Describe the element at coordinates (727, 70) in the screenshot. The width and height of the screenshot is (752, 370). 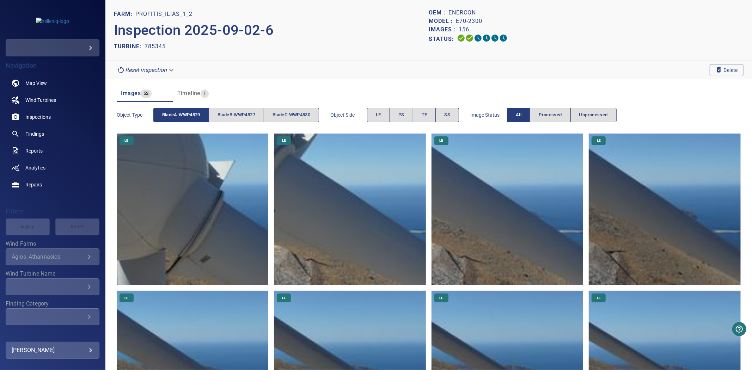
I see `button: Delete` at that location.